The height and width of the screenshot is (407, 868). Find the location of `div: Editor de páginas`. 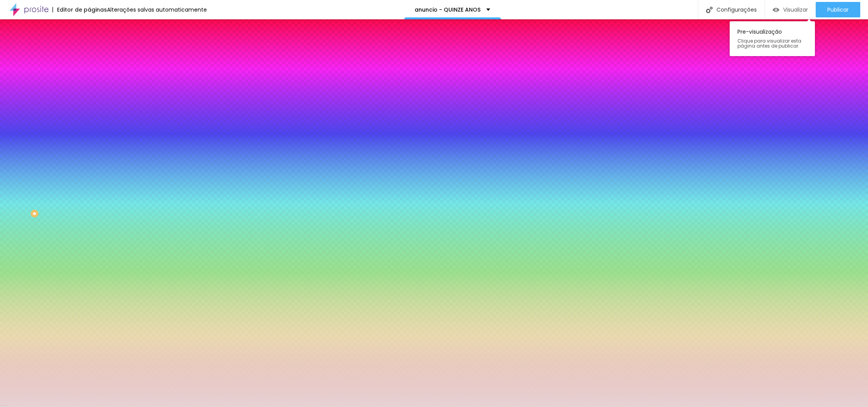

div: Editor de páginas is located at coordinates (80, 10).